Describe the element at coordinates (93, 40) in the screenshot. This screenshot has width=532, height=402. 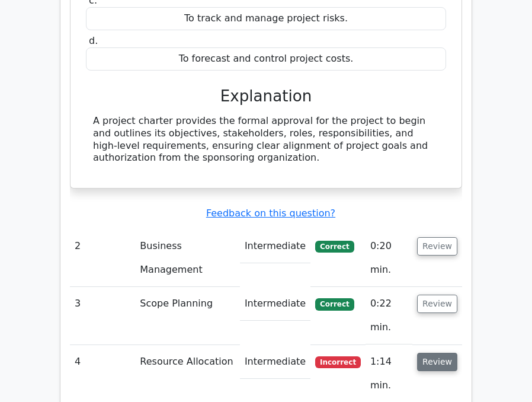
I see `span: d.` at that location.